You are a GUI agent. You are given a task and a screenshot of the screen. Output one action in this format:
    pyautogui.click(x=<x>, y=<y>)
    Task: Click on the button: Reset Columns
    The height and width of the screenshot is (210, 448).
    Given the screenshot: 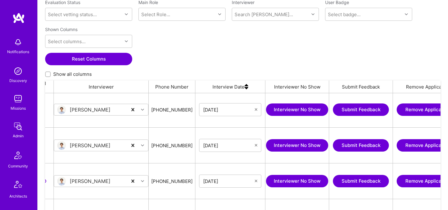 What is the action you would take?
    pyautogui.click(x=89, y=59)
    